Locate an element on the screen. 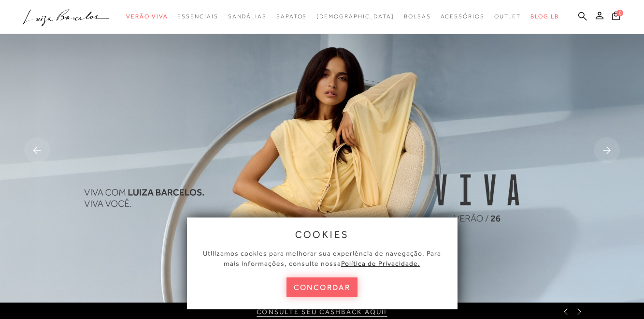 The width and height of the screenshot is (644, 319). span: Verão Viva is located at coordinates (147, 17).